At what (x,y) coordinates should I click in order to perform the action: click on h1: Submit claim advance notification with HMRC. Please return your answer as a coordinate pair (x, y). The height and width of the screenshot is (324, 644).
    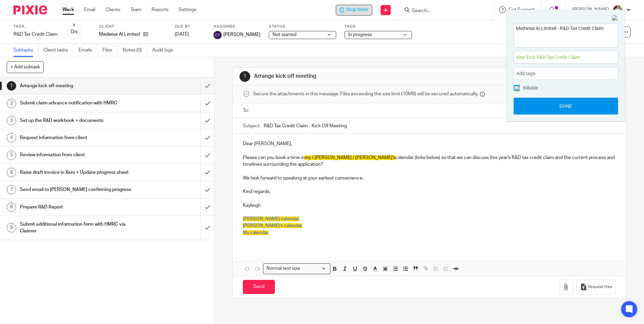
    Looking at the image, I should click on (78, 103).